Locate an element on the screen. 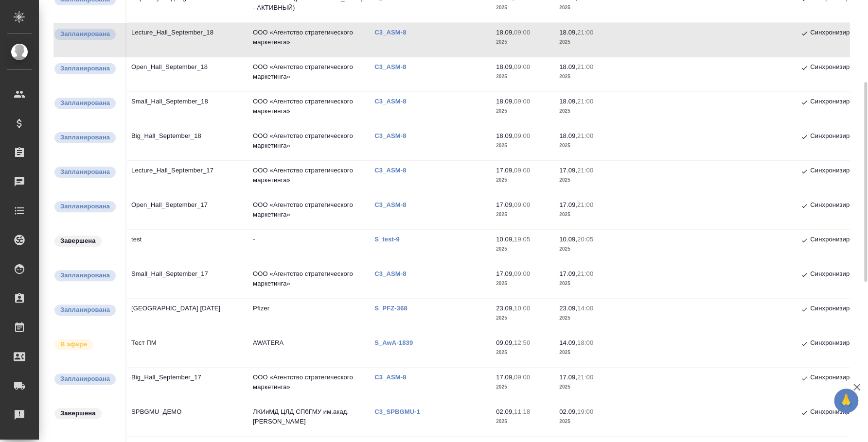  a: S_AwA-1839 is located at coordinates (397, 342).